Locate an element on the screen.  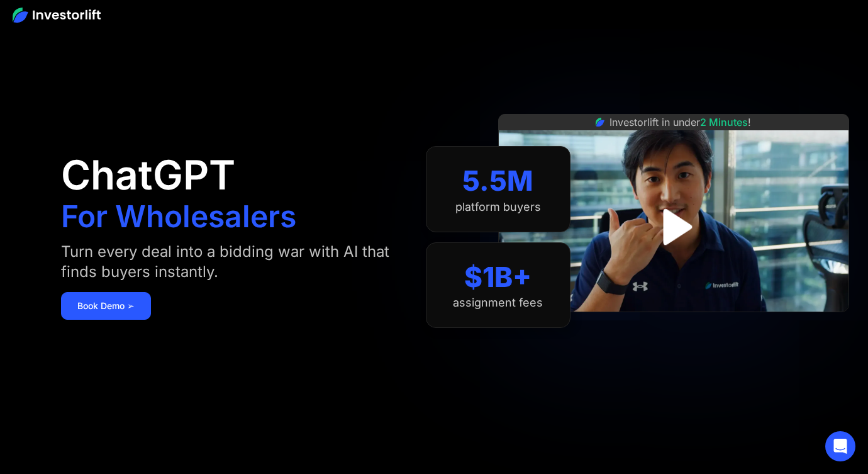
a: Book Demo ➢ is located at coordinates (106, 305).